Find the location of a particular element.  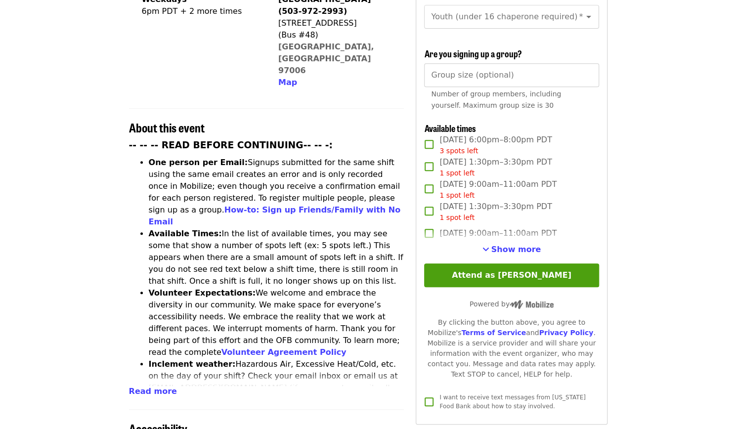

li: In the list of available times, you may see some that show a number of spots left (ex: 5 spots le... is located at coordinates (276, 257).